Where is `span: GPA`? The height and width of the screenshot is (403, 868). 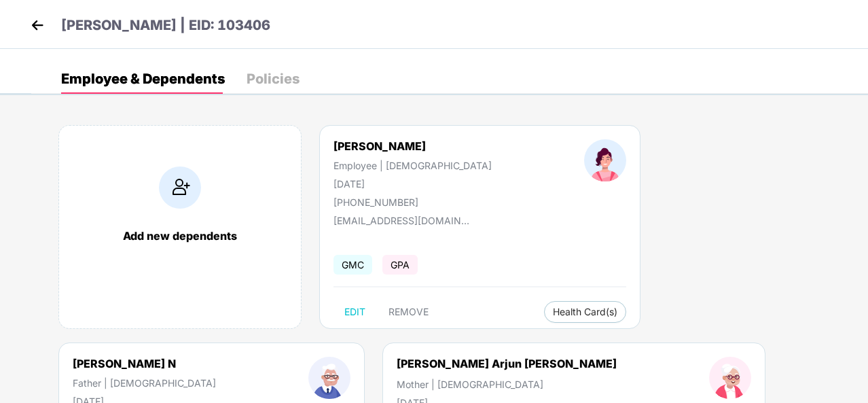
span: GPA is located at coordinates (400, 264).